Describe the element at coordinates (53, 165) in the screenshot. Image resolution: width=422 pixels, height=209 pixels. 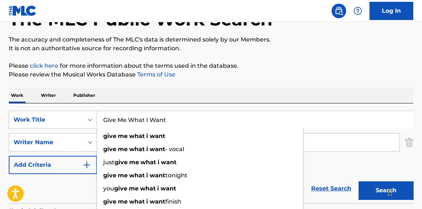
I see `button: Add Criteria` at that location.